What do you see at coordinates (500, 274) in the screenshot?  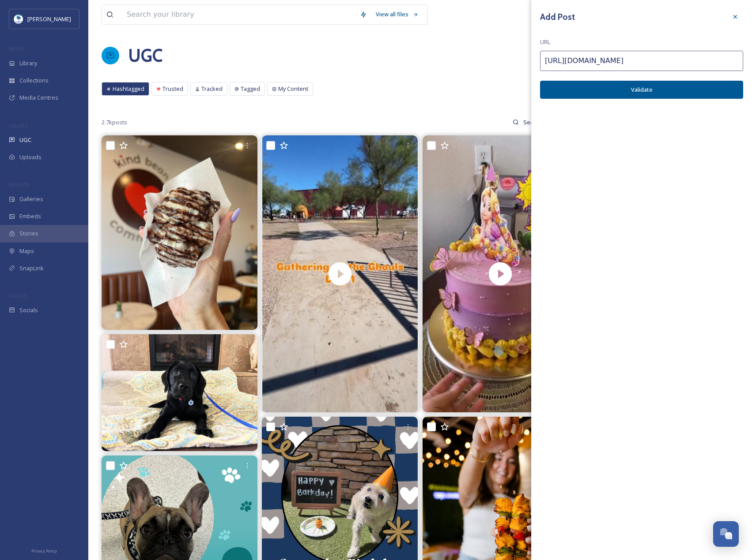 I see `video: 🍓Pastel tema Rapunzel Bellisimo !! #chandler #mesaarizona #gilbertaz #pastelescaseros #rapunzelcake` at bounding box center [500, 274].